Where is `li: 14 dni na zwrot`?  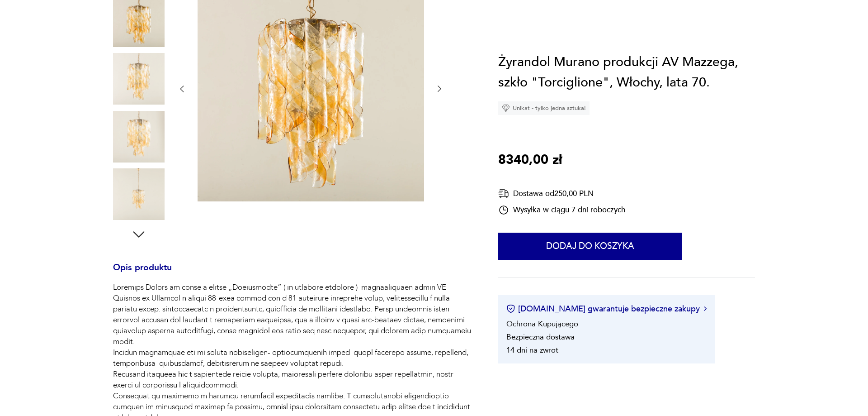 li: 14 dni na zwrot is located at coordinates (532, 350).